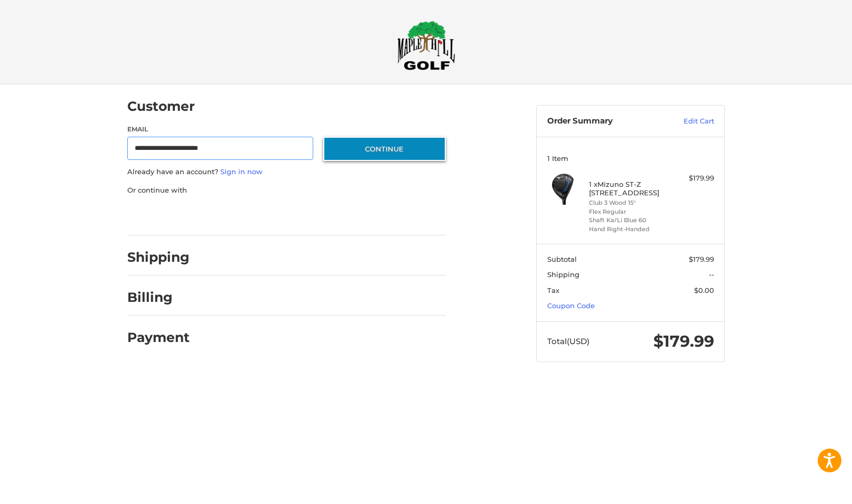 This screenshot has height=504, width=852. I want to click on span: Total (USD), so click(568, 341).